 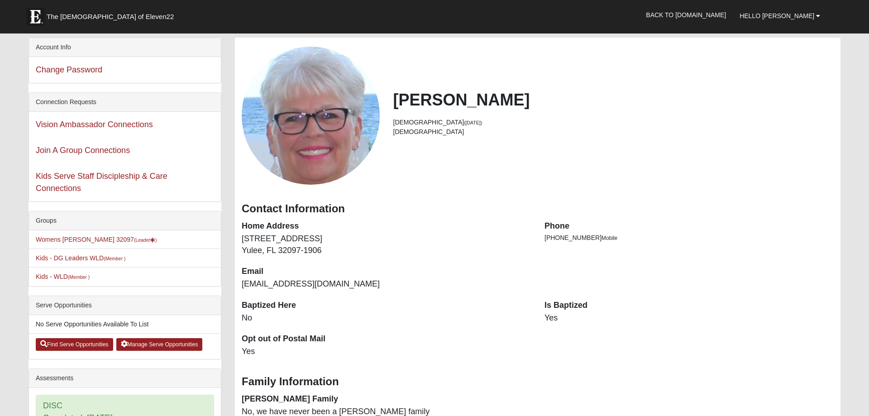 What do you see at coordinates (125, 378) in the screenshot?
I see `div: Assessments` at bounding box center [125, 378].